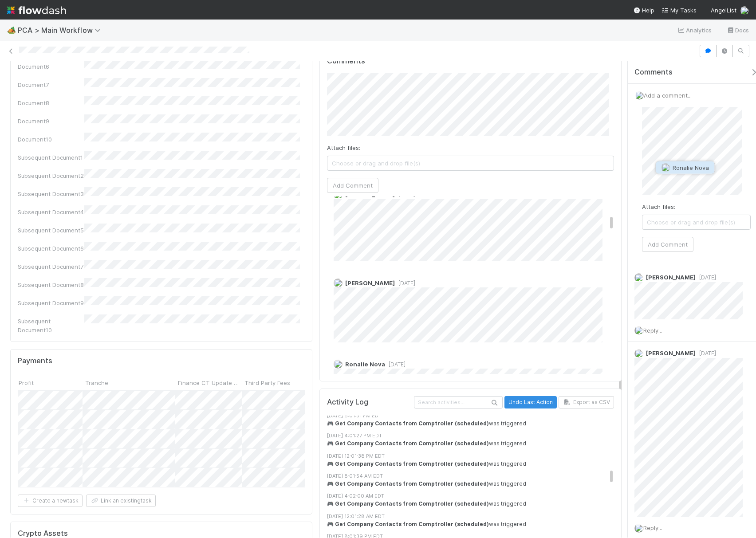 This screenshot has width=756, height=538. What do you see at coordinates (458, 402) in the screenshot?
I see `input: Search activities...` at bounding box center [458, 402].